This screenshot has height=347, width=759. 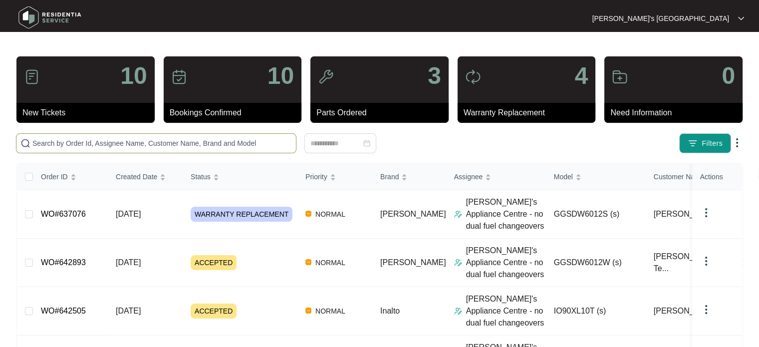 What do you see at coordinates (712, 143) in the screenshot?
I see `span: Filters` at bounding box center [712, 143].